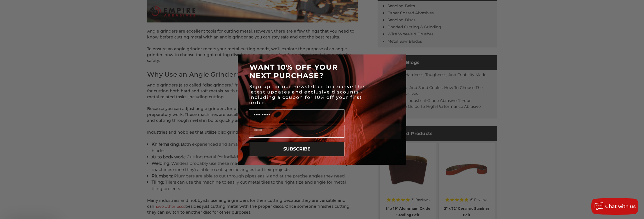 The width and height of the screenshot is (644, 219). What do you see at coordinates (620, 207) in the screenshot?
I see `span: Chat with us` at bounding box center [620, 207].